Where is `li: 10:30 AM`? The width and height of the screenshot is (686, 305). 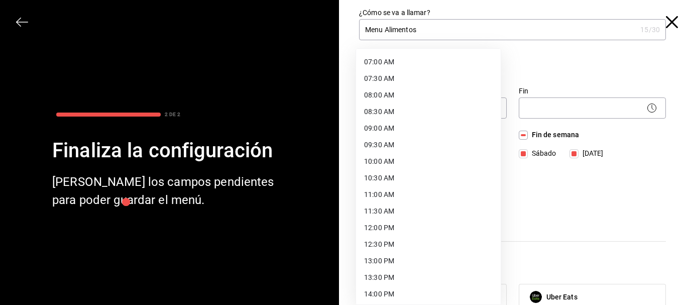
li: 10:30 AM is located at coordinates (429, 178).